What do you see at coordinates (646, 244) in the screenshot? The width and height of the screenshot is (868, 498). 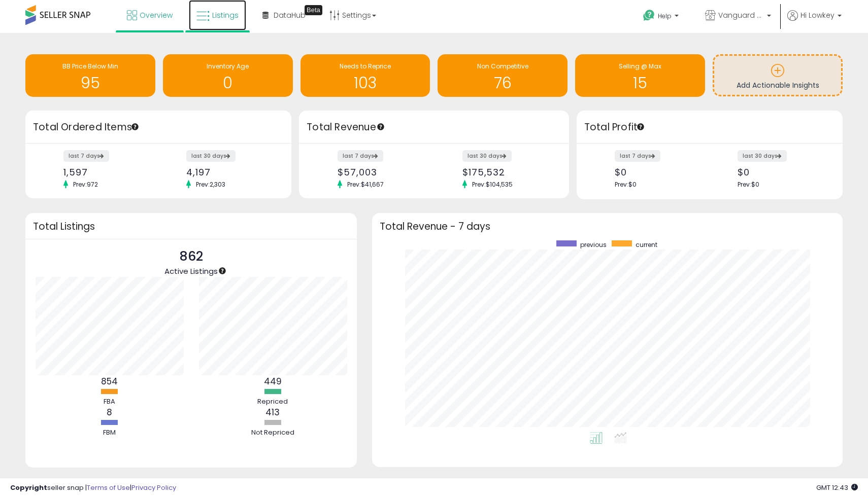 I see `span: current` at bounding box center [646, 244].